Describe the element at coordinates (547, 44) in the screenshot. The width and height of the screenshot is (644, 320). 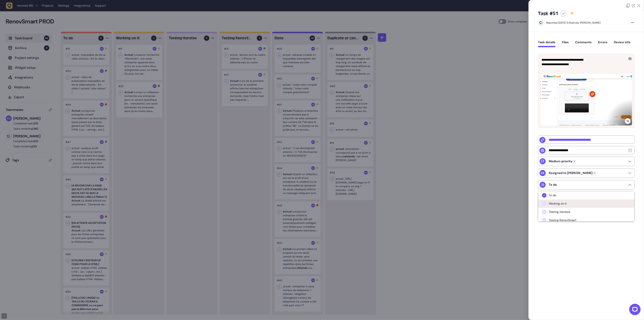
I see `button: Task details` at that location.